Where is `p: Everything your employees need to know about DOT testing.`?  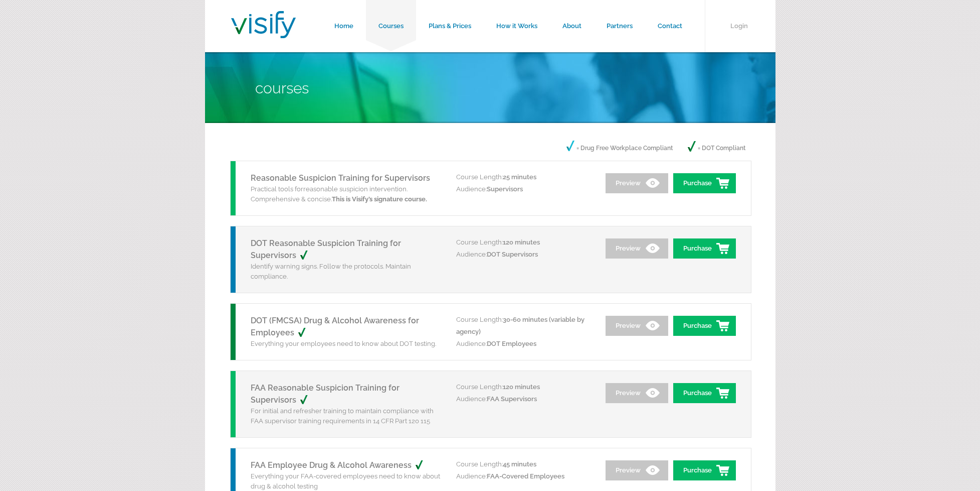 p: Everything your employees need to know about DOT testing. is located at coordinates (346, 344).